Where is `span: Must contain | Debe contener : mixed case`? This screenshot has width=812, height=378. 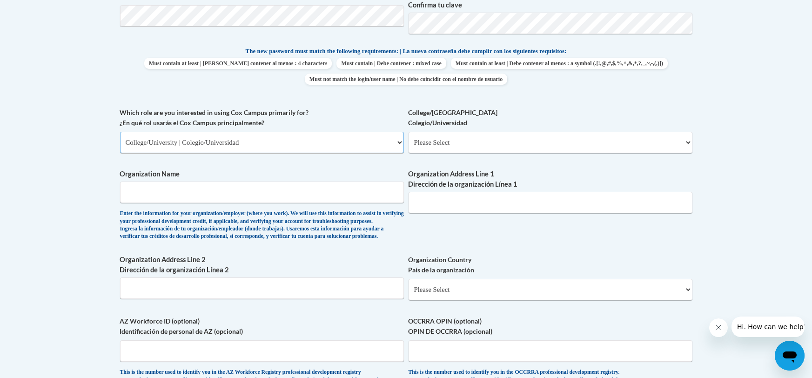
span: Must contain | Debe contener : mixed case is located at coordinates (391, 63).